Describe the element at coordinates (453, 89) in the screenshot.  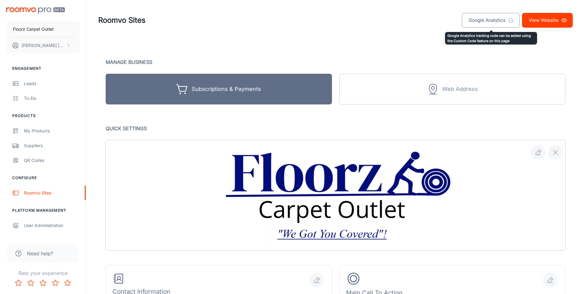
I see `button: Web Address` at that location.